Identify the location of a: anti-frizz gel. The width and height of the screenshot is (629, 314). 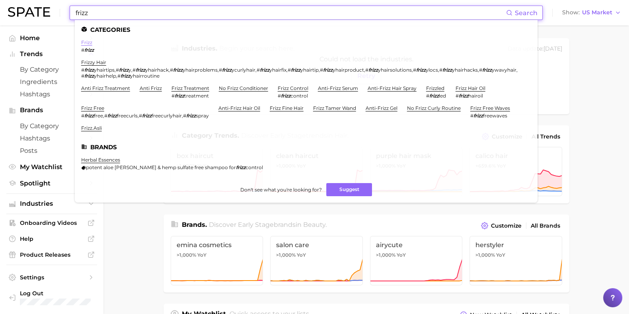
(381, 108).